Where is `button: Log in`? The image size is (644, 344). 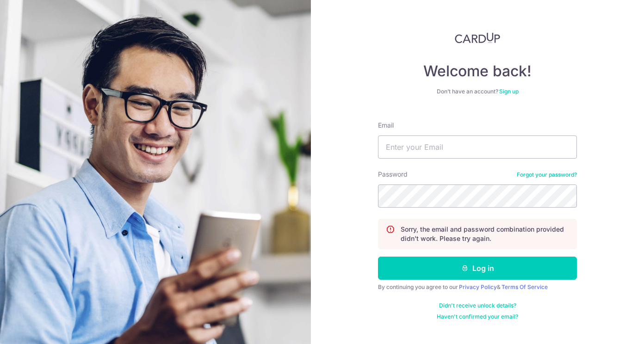
button: Log in is located at coordinates (478, 268).